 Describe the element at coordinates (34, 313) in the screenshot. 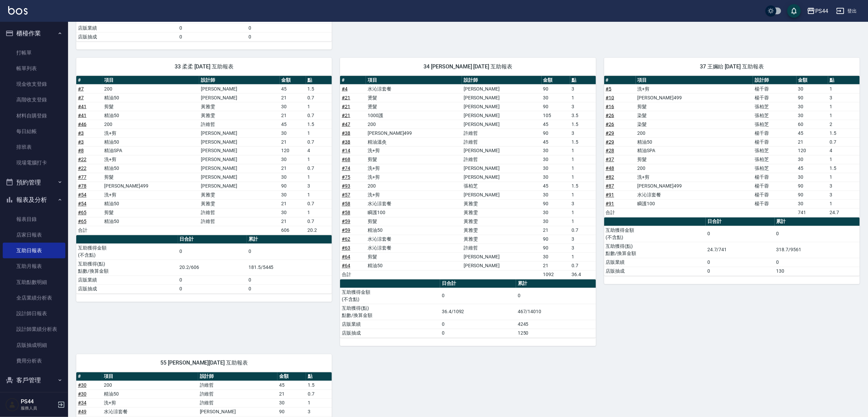

I see `a: 設計師日報表` at that location.